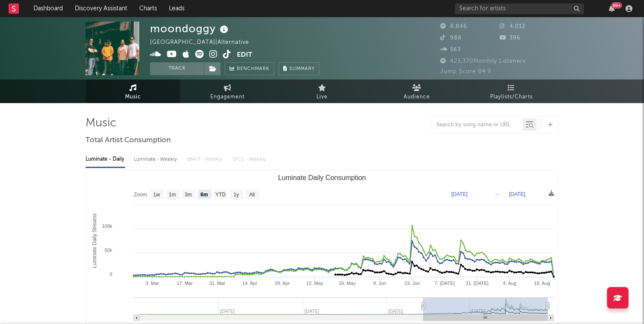  I want to click on text: 31. Mar, so click(217, 283).